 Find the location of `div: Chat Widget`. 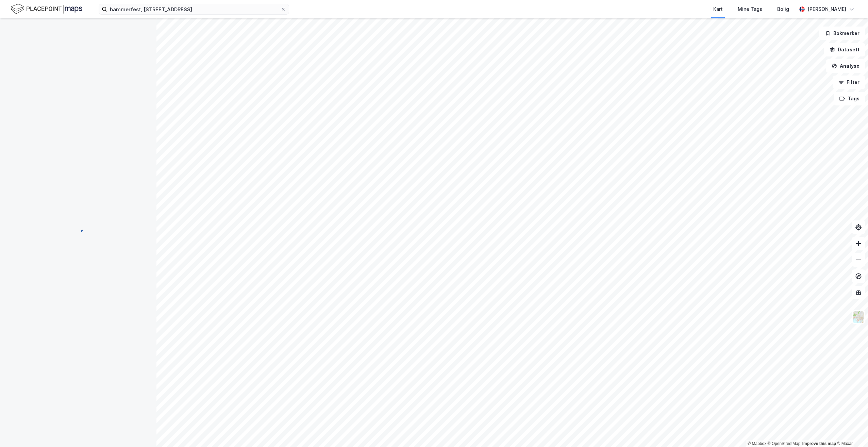

div: Chat Widget is located at coordinates (852, 430).